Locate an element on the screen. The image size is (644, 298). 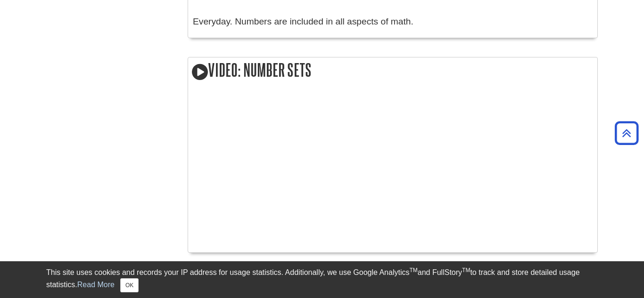
a: Read More is located at coordinates (96, 284).